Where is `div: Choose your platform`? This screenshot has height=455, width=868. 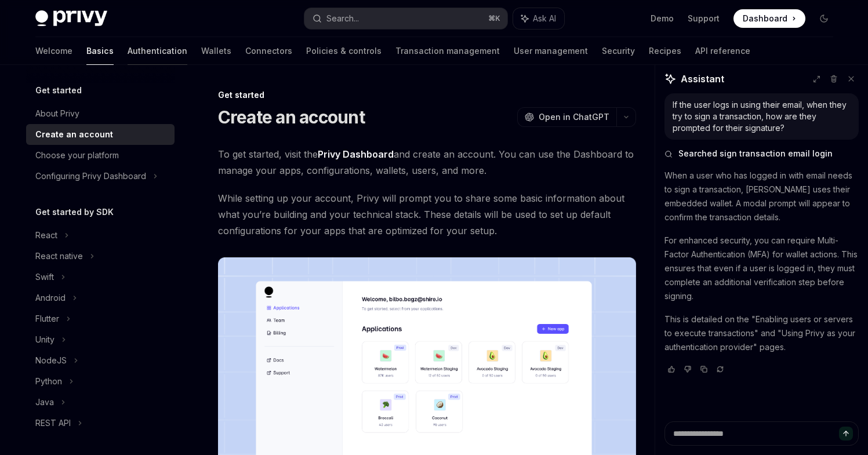
div: Choose your platform is located at coordinates (77, 155).